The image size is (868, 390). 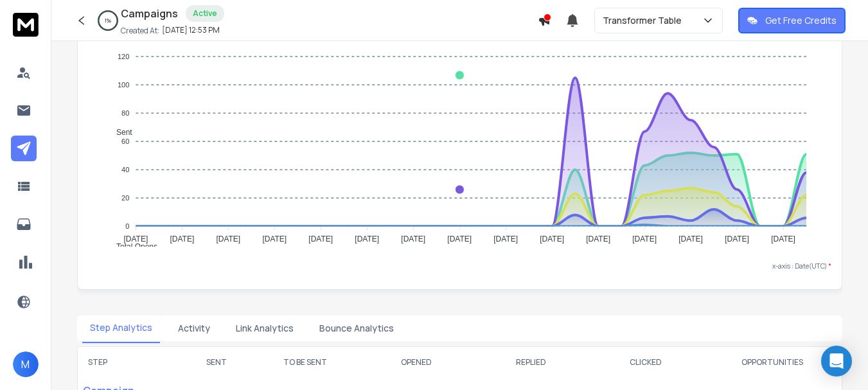 What do you see at coordinates (205, 13) in the screenshot?
I see `div: Active` at bounding box center [205, 13].